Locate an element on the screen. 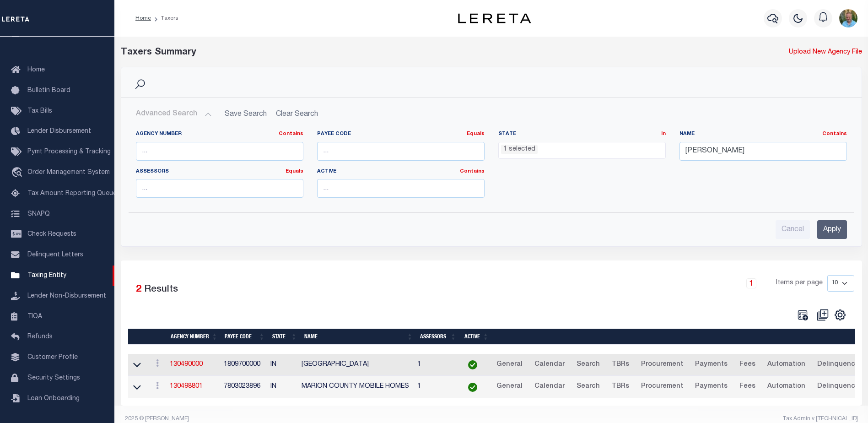 The image size is (868, 423). span: Delinquent Letters is located at coordinates (55, 255).